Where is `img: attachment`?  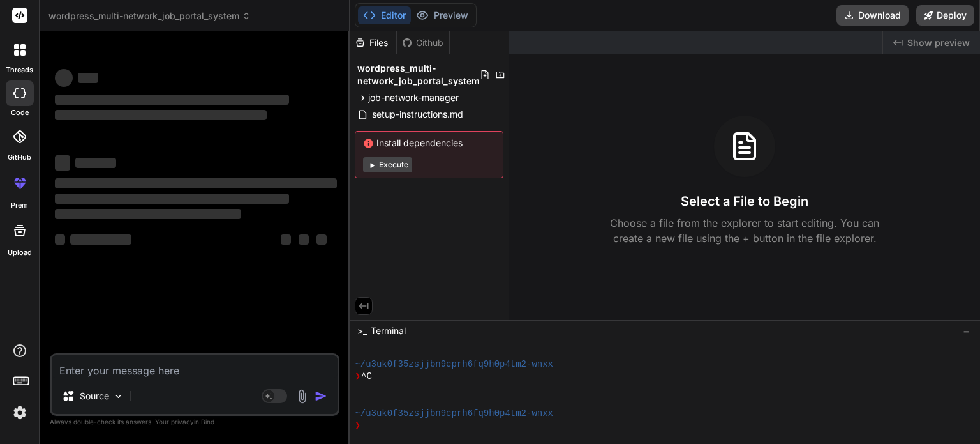
img: attachment is located at coordinates (302, 396).